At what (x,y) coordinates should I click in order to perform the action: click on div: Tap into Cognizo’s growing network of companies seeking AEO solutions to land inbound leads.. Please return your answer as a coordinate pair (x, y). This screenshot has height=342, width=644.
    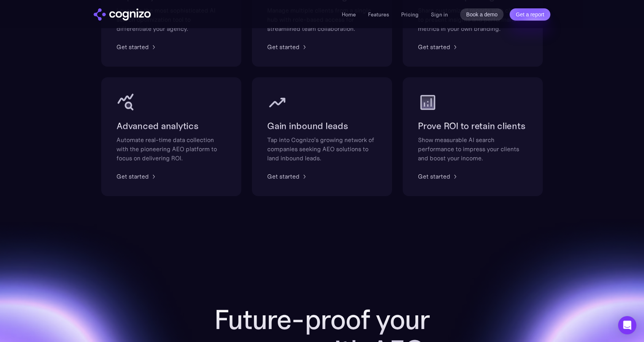
    Looking at the image, I should click on (322, 149).